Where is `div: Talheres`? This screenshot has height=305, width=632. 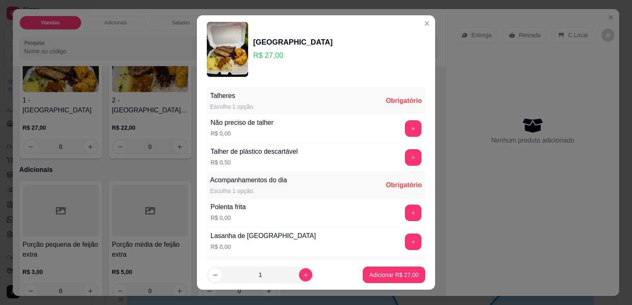
div: Talheres is located at coordinates (232, 96).